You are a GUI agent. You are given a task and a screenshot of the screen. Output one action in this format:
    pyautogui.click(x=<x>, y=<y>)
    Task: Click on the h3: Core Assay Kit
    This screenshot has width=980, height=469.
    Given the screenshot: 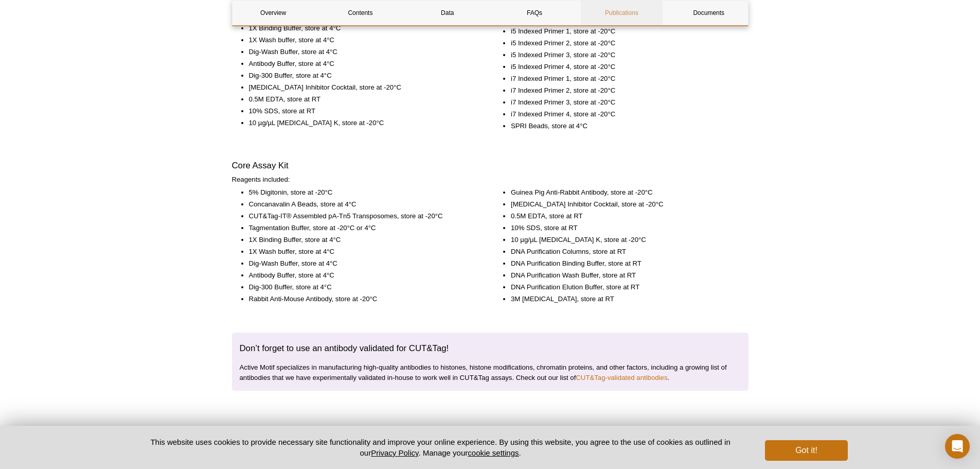 What is the action you would take?
    pyautogui.click(x=490, y=166)
    